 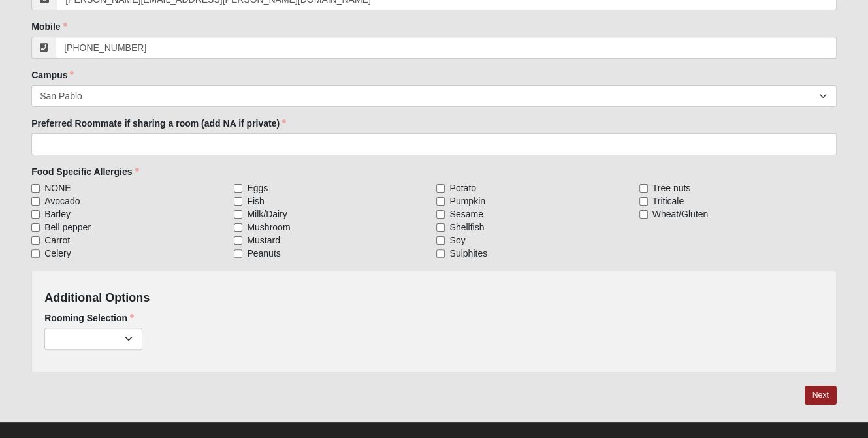 What do you see at coordinates (269, 227) in the screenshot?
I see `span: Mushroom` at bounding box center [269, 227].